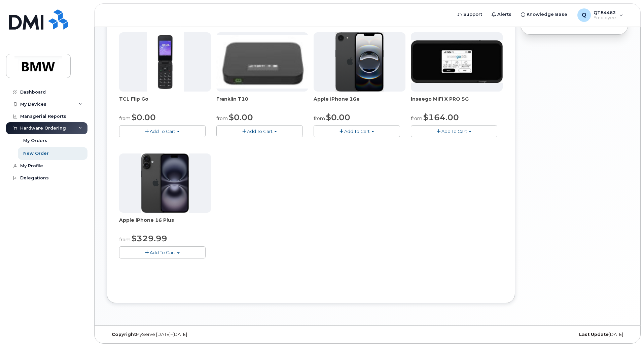  Describe the element at coordinates (457, 102) in the screenshot. I see `span: Inseego MiFi X PRO 5G` at that location.